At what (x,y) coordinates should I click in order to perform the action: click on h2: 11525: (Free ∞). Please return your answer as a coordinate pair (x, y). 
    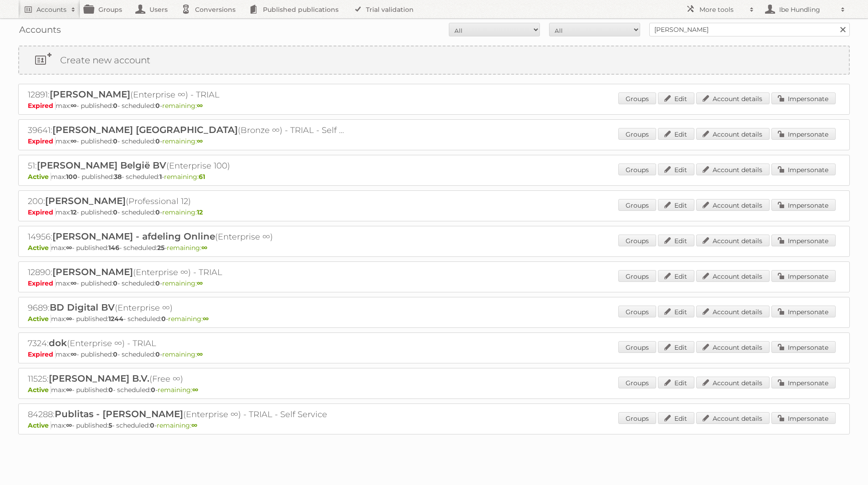
    Looking at the image, I should click on (187, 379).